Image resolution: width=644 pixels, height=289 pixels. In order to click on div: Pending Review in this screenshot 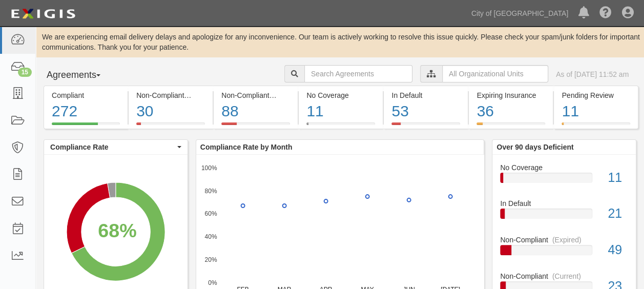, I will do `click(595, 95)`.